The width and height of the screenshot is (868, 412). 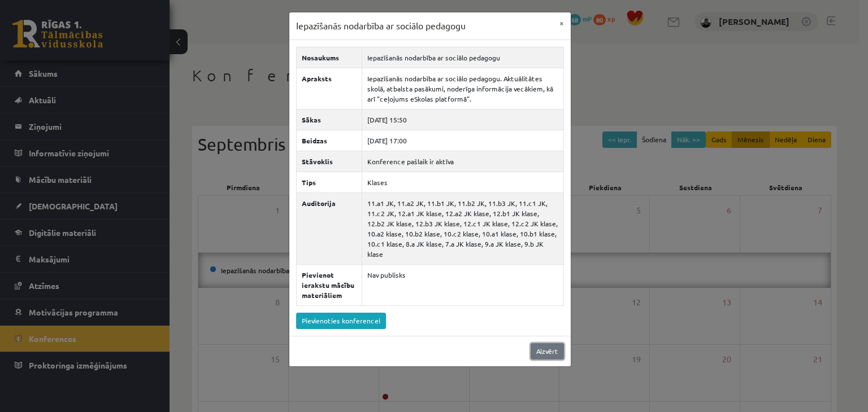 I want to click on td: Iepazīšanās nodarbība ar sociālo pedagogu. Aktuālitātes skolā, atbalsta pasākumi, noderīga inform..., so click(x=462, y=88).